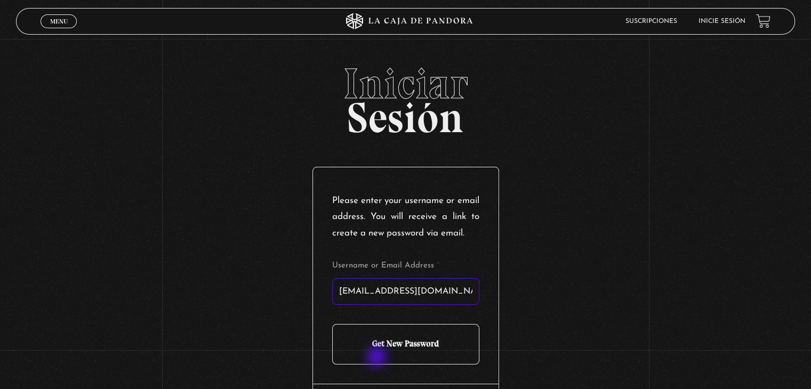 Image resolution: width=811 pixels, height=389 pixels. What do you see at coordinates (406, 266) in the screenshot?
I see `label: Username or Email Address` at bounding box center [406, 266].